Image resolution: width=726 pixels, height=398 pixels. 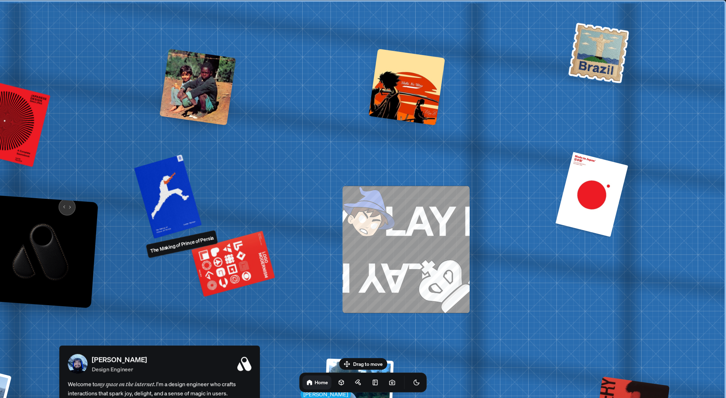 I want to click on a: Home, so click(x=317, y=383).